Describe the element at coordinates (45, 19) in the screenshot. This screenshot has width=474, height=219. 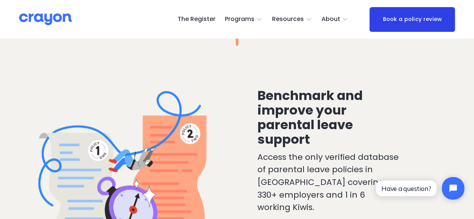
I see `img: Crayon` at that location.